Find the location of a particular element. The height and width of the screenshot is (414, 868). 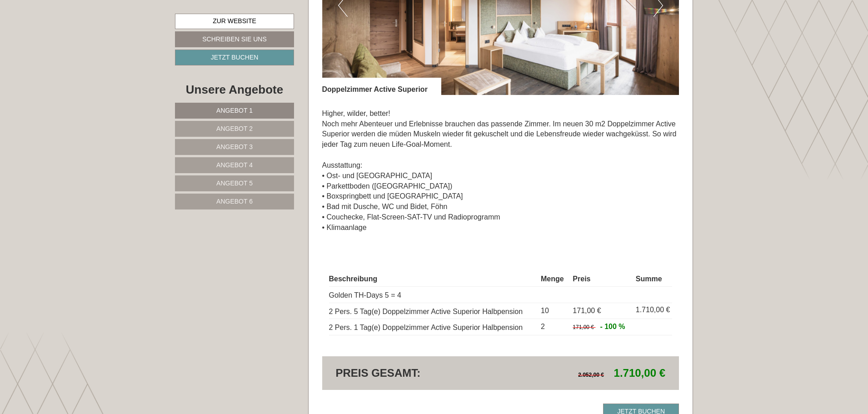

span: Angebot 3 is located at coordinates (235, 147).